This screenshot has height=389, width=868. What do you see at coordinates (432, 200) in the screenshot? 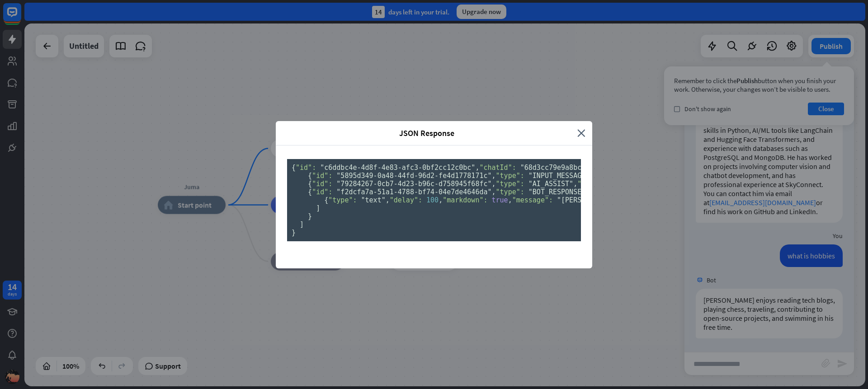
I see `span: 100` at bounding box center [432, 200].